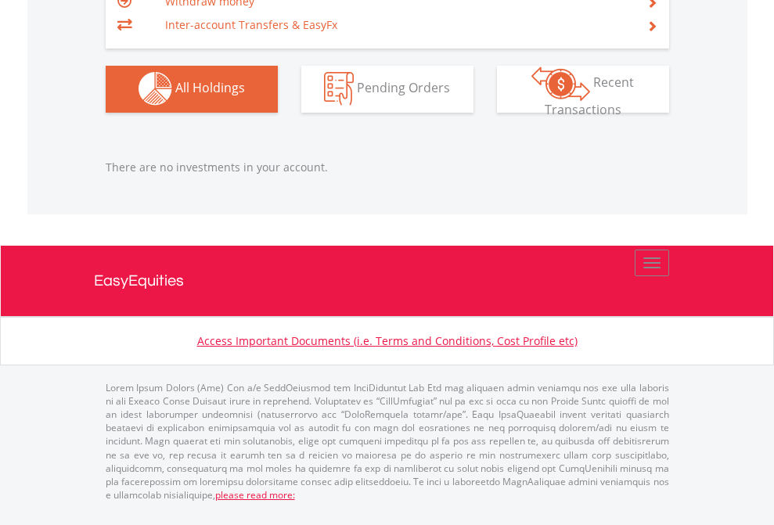  Describe the element at coordinates (387, 89) in the screenshot. I see `button: Pending Orders` at that location.